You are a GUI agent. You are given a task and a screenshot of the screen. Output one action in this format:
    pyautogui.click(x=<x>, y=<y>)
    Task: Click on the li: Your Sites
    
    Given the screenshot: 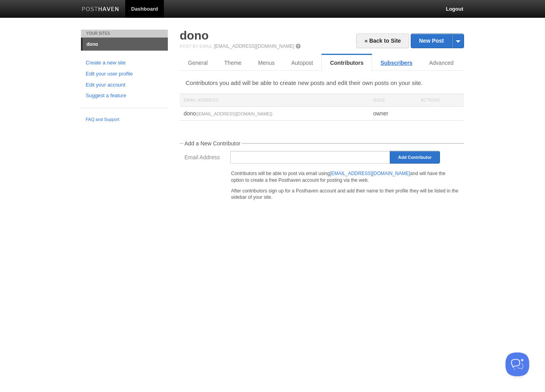 What is the action you would take?
    pyautogui.click(x=124, y=33)
    